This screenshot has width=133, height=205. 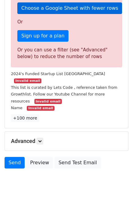 I want to click on a: Choose a Google Sheet with fewer rows, so click(x=70, y=8).